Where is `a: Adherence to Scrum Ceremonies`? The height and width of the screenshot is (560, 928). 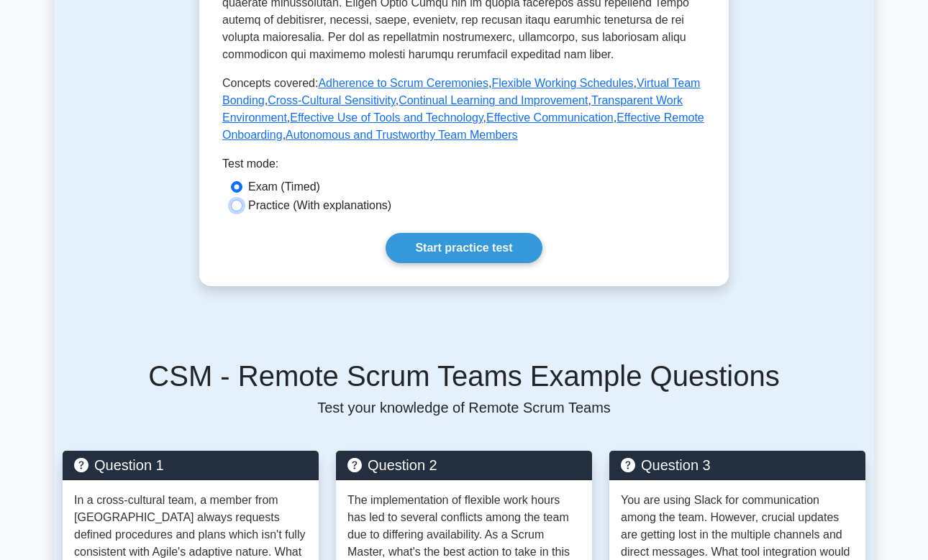 a: Adherence to Scrum Ceremonies is located at coordinates (403, 83).